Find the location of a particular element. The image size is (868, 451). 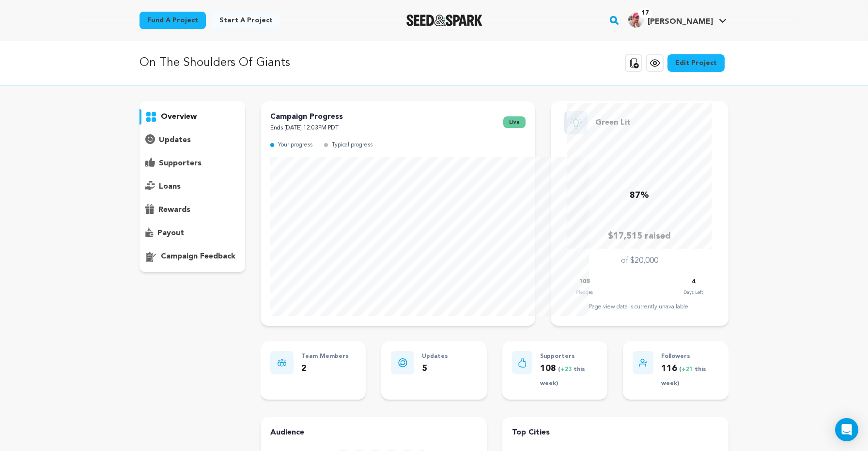

span: Scott D.'s Profile is located at coordinates (677, 20).